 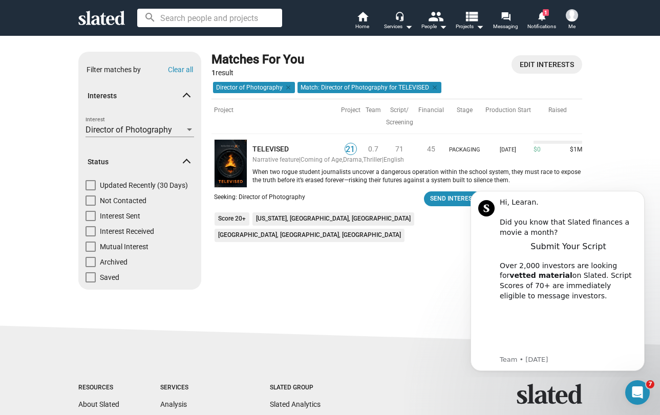 What do you see at coordinates (102, 125) in the screenshot?
I see `div: 1 notification` at bounding box center [102, 125].